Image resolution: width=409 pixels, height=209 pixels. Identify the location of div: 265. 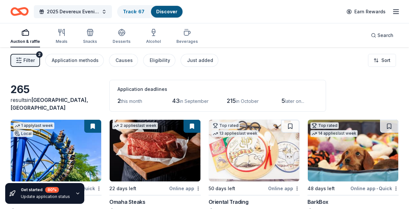
(56, 90).